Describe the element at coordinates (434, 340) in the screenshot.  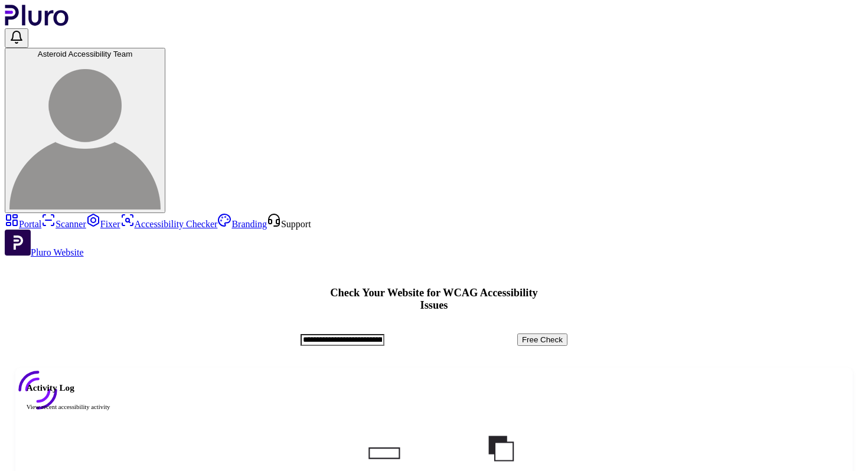
I see `form: Accessibility checker form` at that location.